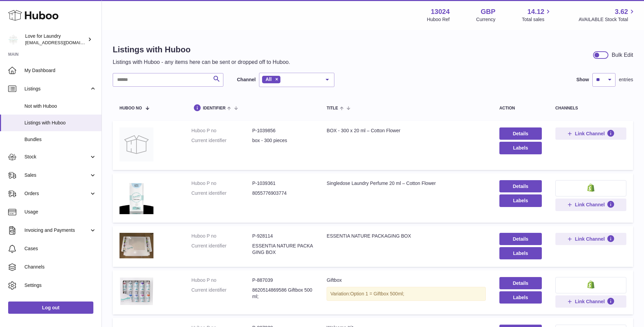 The width and height of the screenshot is (644, 327). Describe the element at coordinates (520, 108) in the screenshot. I see `div: action` at that location.